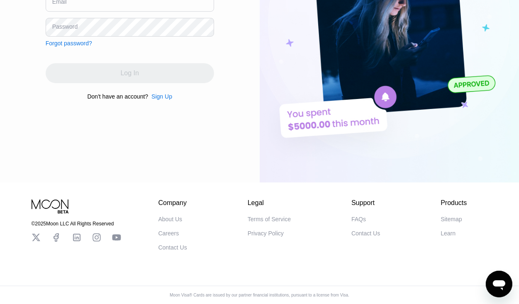 Image resolution: width=519 pixels, height=304 pixels. What do you see at coordinates (366, 203) in the screenshot?
I see `div: Support` at bounding box center [366, 203].